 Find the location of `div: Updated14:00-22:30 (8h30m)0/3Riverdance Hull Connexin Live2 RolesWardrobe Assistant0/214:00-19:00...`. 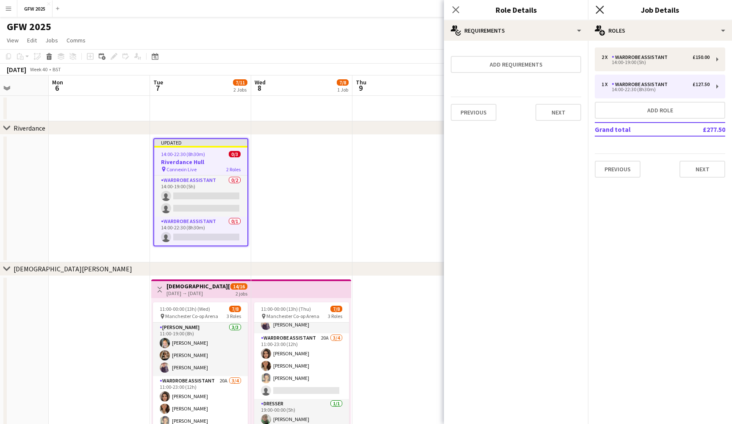

div: Updated14:00-22:30 (8h30m)0/3Riverdance Hull Connexin Live2 RolesWardrobe Assistant0/214:00-19:00... is located at coordinates (201, 192).